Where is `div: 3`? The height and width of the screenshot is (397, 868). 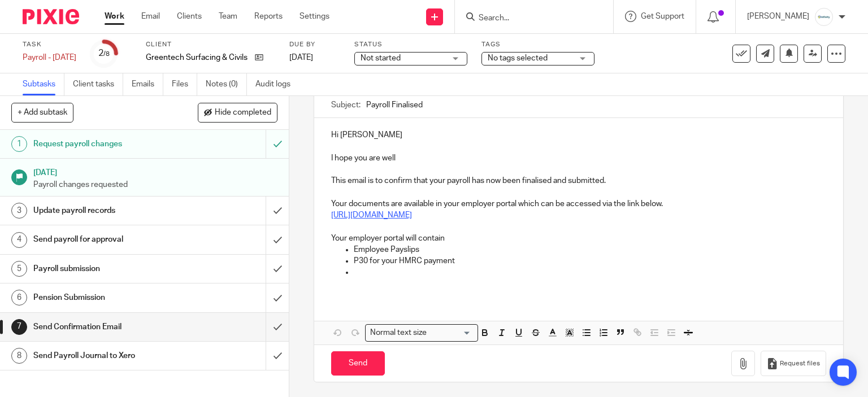 div: 3 is located at coordinates (19, 211).